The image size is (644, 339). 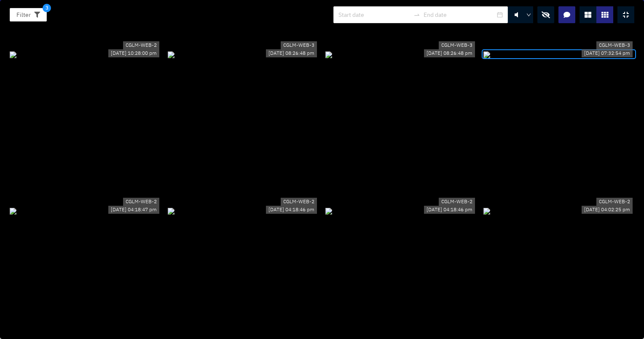 I want to click on span: 3, so click(x=47, y=8).